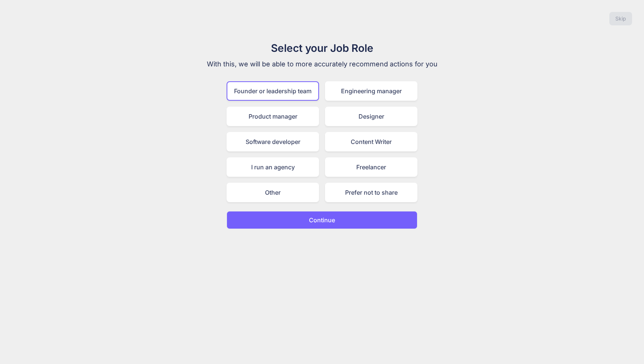  What do you see at coordinates (273, 142) in the screenshot?
I see `div: Software developer` at bounding box center [273, 142].